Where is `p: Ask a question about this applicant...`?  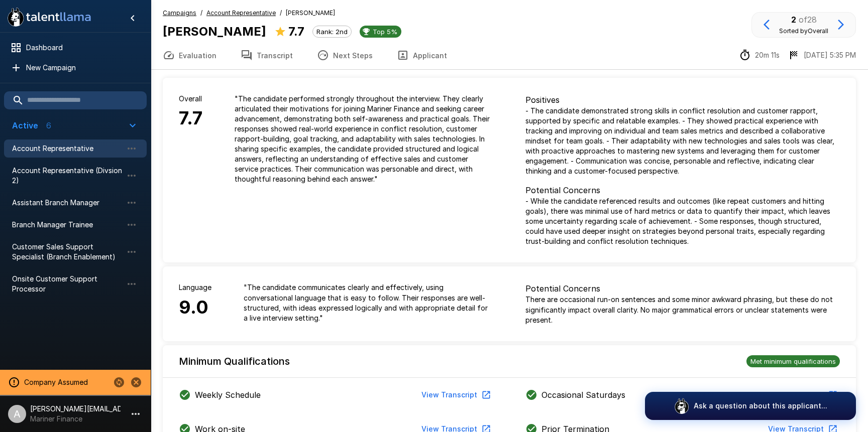
p: Ask a question about this applicant... is located at coordinates (760, 406).